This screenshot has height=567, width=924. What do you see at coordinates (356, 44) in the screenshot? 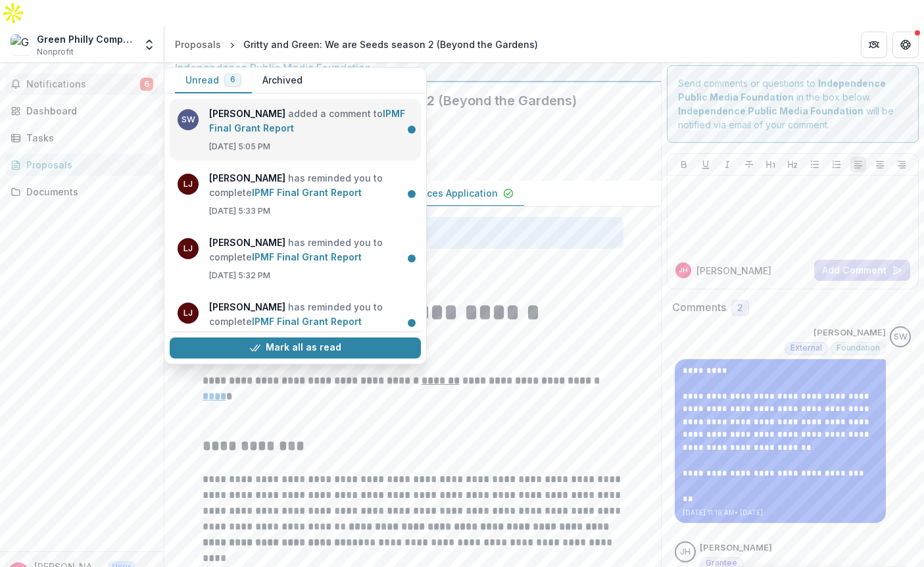
I see `nav: breadcrumb` at bounding box center [356, 44].